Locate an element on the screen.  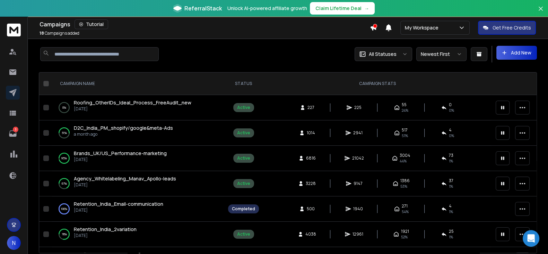
a: Agency_Whitelabeling_Manav_Apollo-leads is located at coordinates (125, 179).